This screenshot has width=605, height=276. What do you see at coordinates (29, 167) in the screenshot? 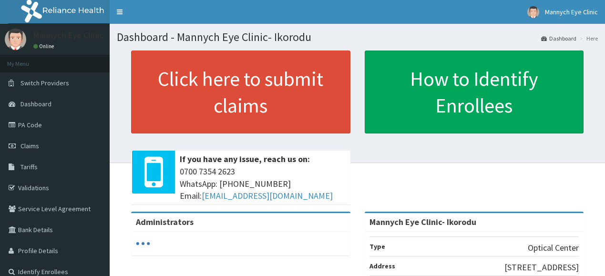
I see `span: Tariffs` at bounding box center [29, 167].